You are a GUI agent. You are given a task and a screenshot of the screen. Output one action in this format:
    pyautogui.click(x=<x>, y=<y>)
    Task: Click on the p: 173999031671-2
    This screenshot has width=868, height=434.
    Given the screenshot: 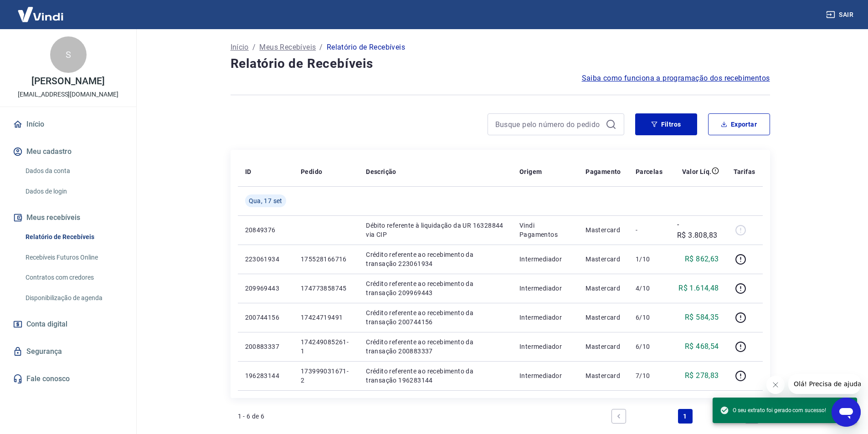 What is the action you would take?
    pyautogui.click(x=326, y=376)
    